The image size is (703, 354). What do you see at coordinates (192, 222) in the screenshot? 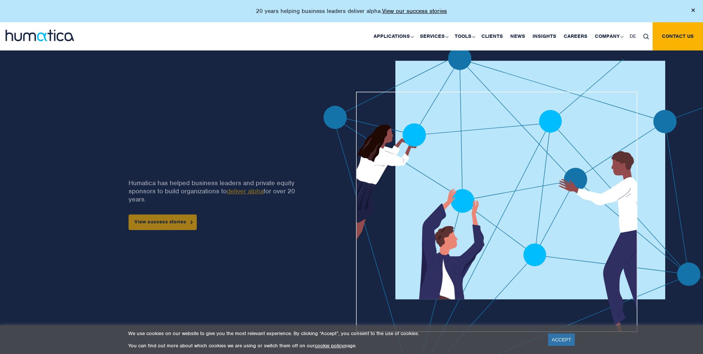
I see `img: arrowicon` at bounding box center [192, 222].